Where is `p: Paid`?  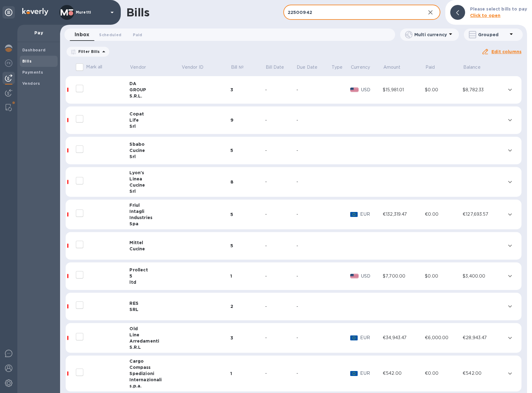 p: Paid is located at coordinates (430, 67).